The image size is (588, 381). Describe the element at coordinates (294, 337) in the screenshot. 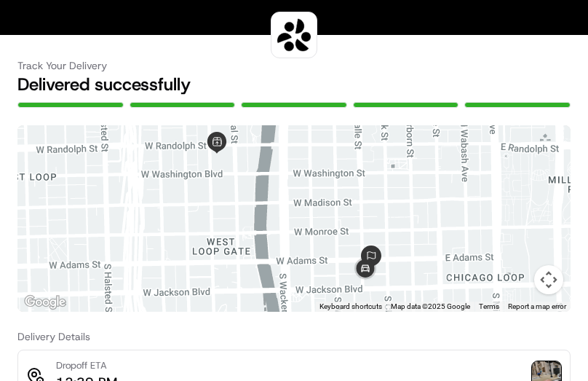

I see `h3: Delivery Details` at that location.